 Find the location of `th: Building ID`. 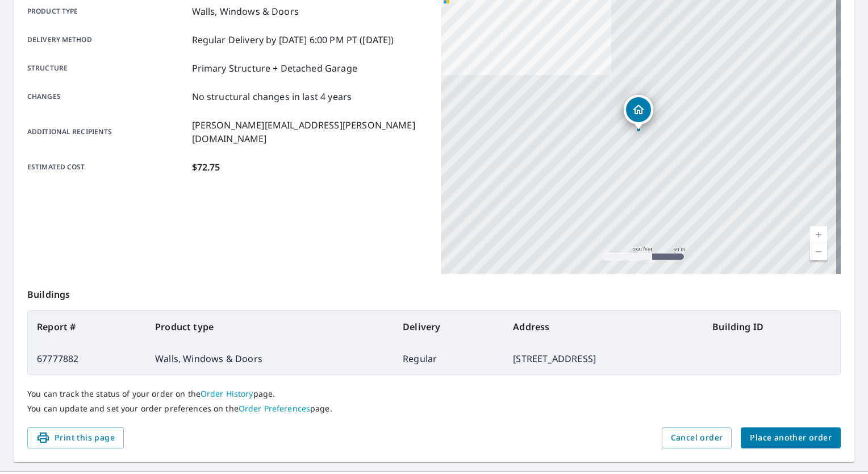

th: Building ID is located at coordinates (771, 327).